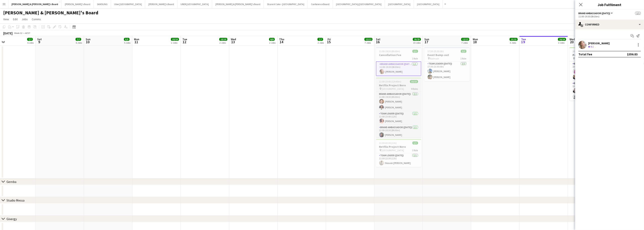 Image resolution: width=644 pixels, height=230 pixels. Describe the element at coordinates (581, 51) in the screenshot. I see `span: 10:00-14:00 (4h)` at that location.